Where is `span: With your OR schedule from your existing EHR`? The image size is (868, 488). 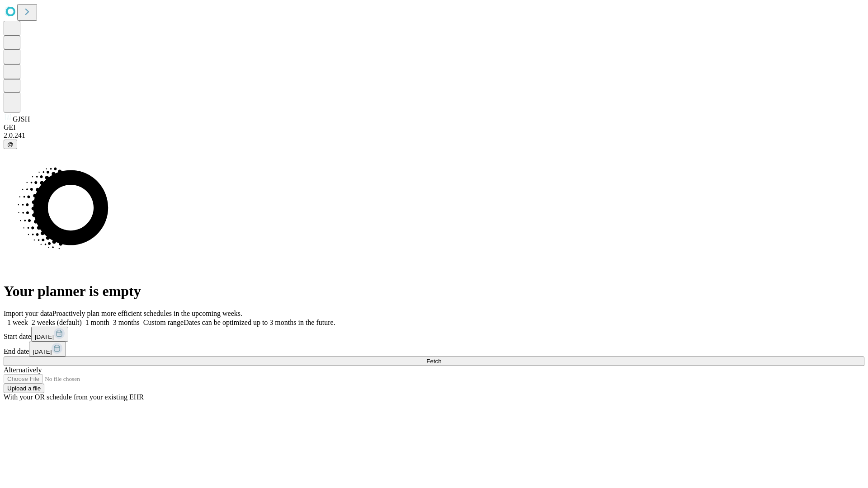
span: With your OR schedule from your existing EHR is located at coordinates (73, 397).